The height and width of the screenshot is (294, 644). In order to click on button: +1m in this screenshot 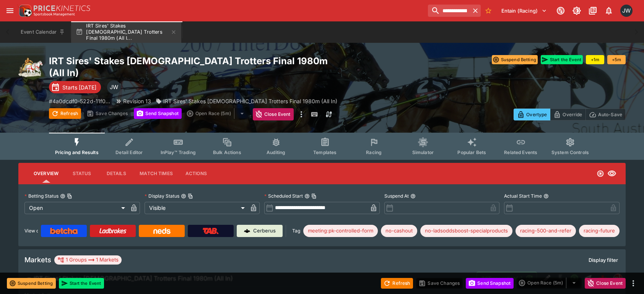, I will do `click(595, 60)`.